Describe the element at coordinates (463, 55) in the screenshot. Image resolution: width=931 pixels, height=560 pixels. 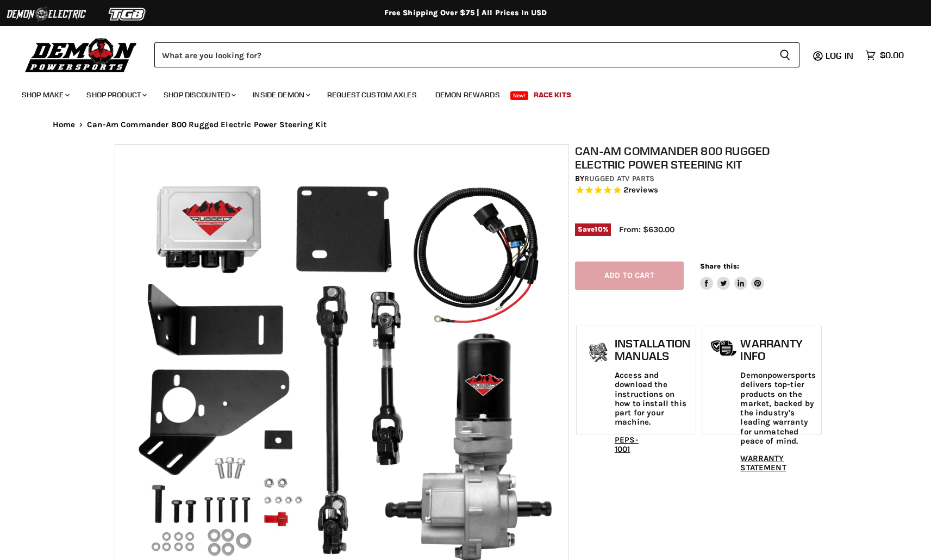
I see `input: Search` at that location.